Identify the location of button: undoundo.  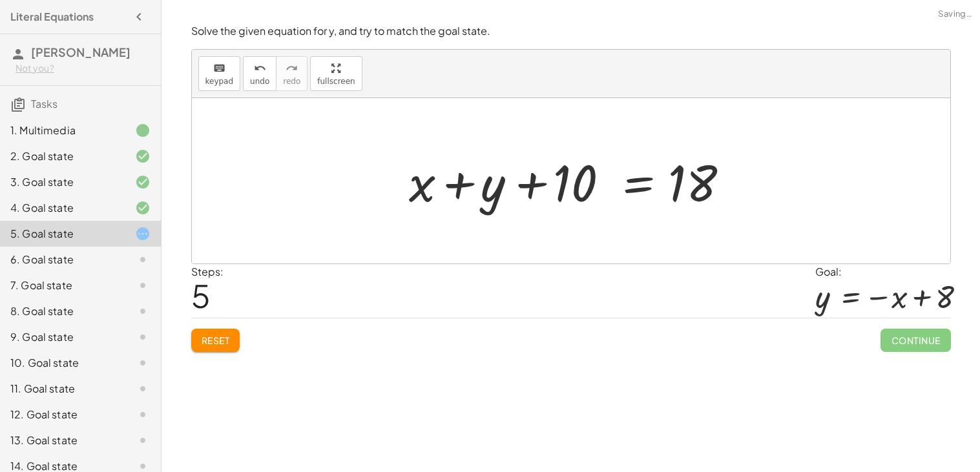
(260, 74).